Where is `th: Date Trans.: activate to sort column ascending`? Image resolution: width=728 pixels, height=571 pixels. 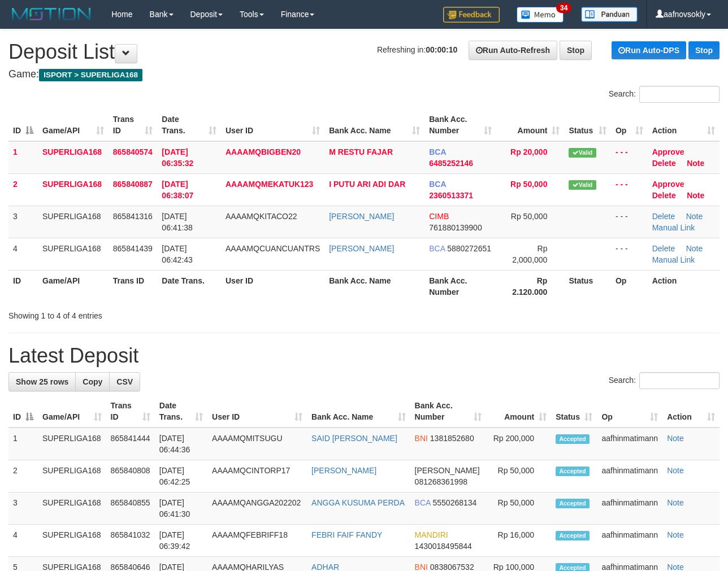
th: Date Trans.: activate to sort column ascending is located at coordinates (181, 412).